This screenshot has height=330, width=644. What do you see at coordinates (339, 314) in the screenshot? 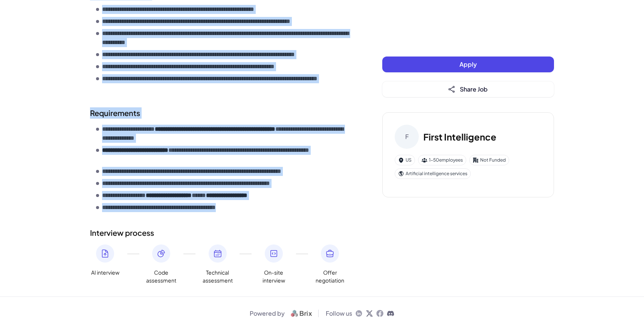
I see `span: Follow us` at bounding box center [339, 314].